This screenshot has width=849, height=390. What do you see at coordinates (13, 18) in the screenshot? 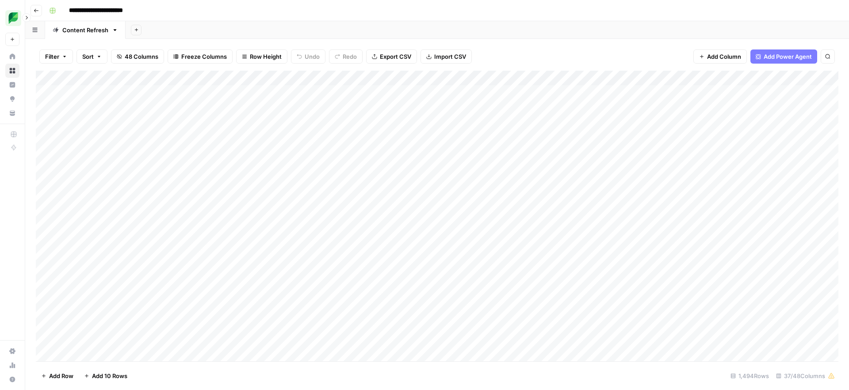
I see `img: SproutSocial Logo` at bounding box center [13, 18].